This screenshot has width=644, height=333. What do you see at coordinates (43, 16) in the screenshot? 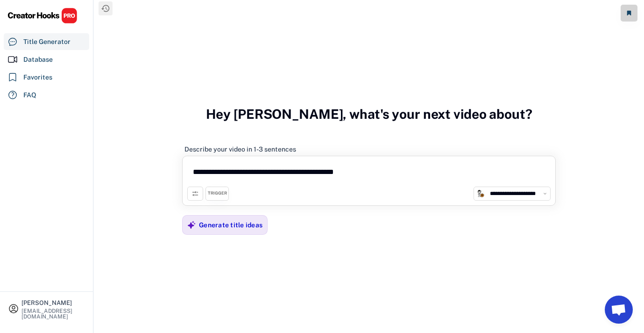
I see `img: CHPRO%20Logo.svg` at bounding box center [43, 16].